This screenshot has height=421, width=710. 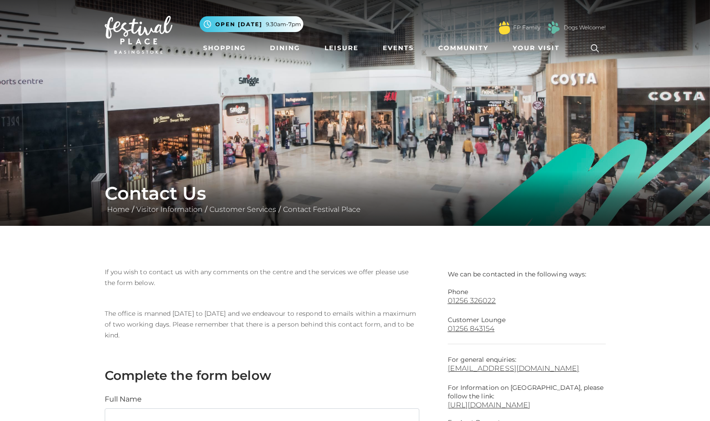 What do you see at coordinates (322, 209) in the screenshot?
I see `a: Contact Festival Place` at bounding box center [322, 209].